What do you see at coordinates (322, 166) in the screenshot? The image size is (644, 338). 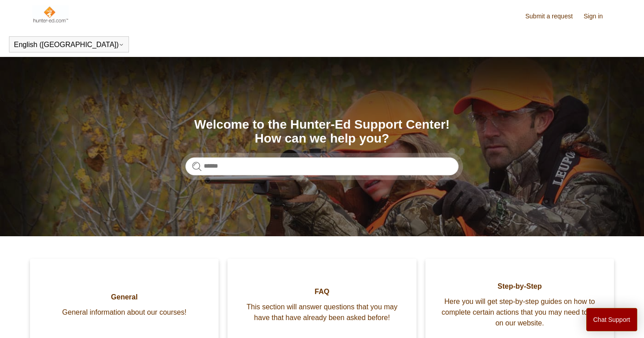 I see `input: Search` at bounding box center [322, 166].